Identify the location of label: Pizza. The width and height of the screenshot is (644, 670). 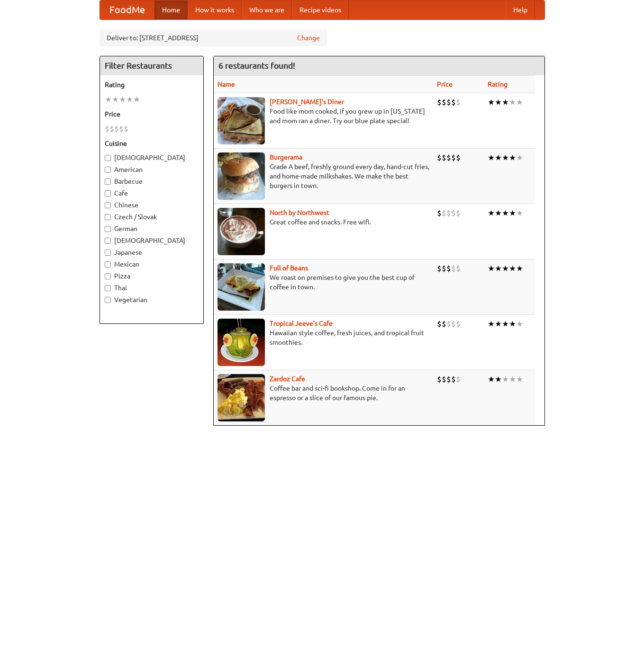
(152, 276).